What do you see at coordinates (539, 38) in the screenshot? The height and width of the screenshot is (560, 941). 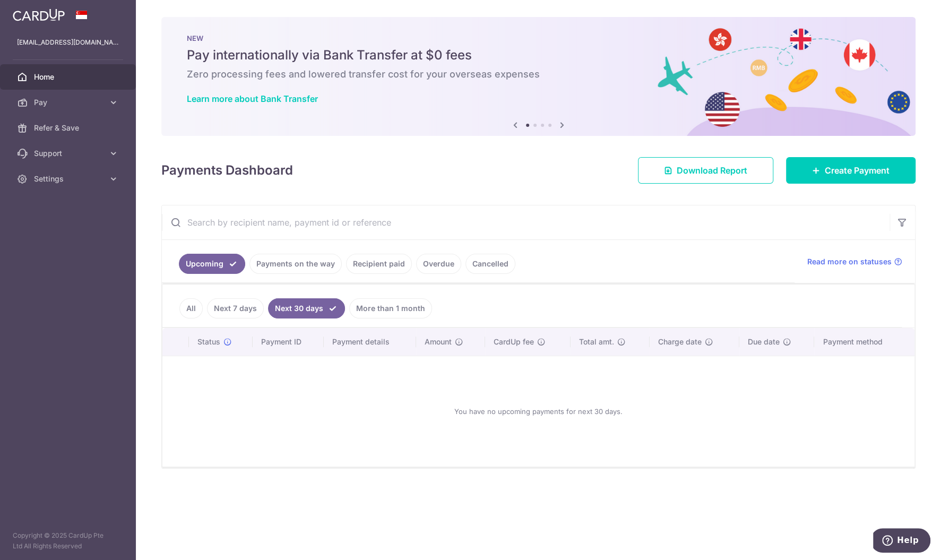 I see `p: NEW` at bounding box center [539, 38].